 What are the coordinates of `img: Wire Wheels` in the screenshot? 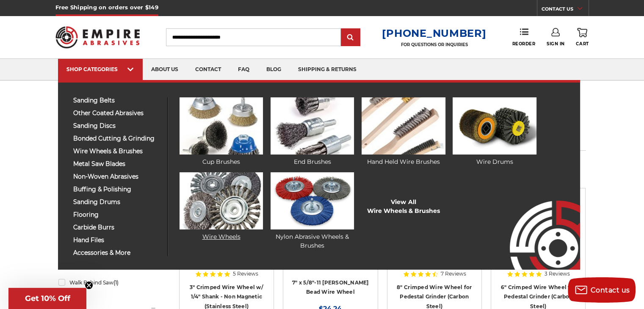 It's located at (221, 200).